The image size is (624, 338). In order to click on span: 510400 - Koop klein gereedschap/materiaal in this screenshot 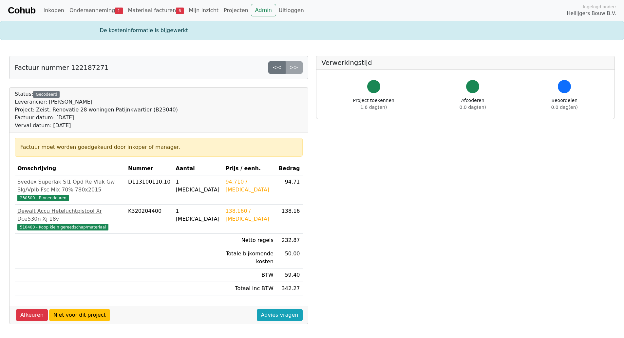, I will do `click(63, 227)`.